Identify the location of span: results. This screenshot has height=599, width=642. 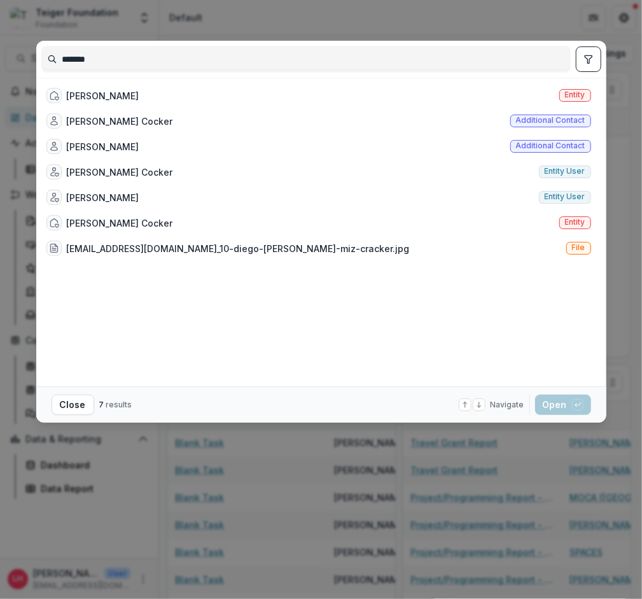
(119, 404).